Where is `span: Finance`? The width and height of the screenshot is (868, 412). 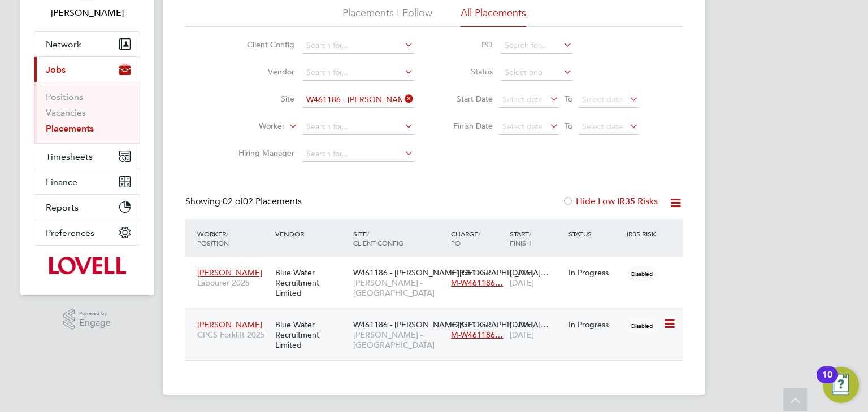 span: Finance is located at coordinates (62, 182).